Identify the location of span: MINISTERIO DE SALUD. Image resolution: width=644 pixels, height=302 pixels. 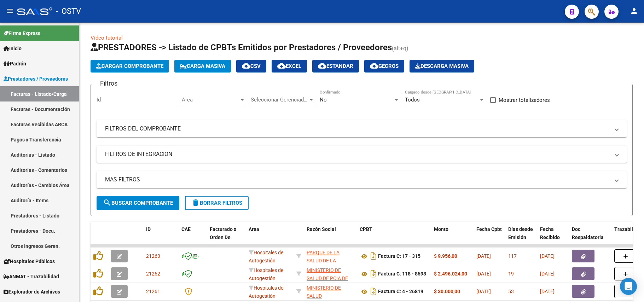
(323, 292).